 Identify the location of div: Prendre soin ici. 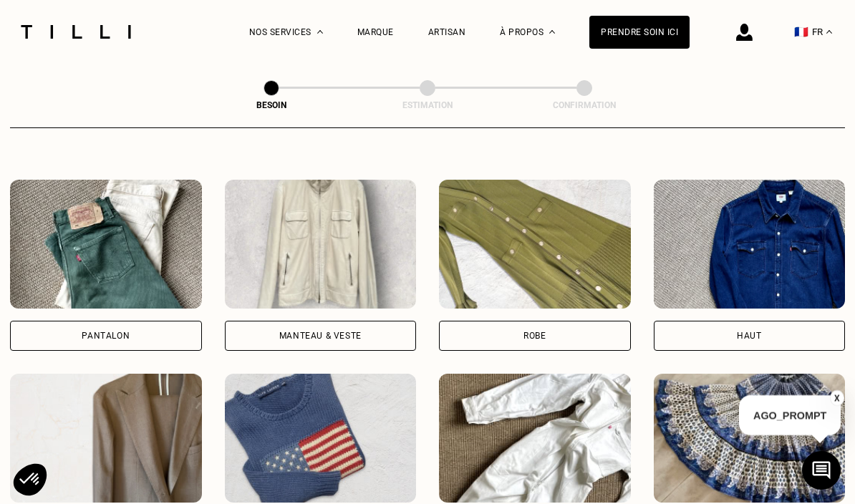
(639, 33).